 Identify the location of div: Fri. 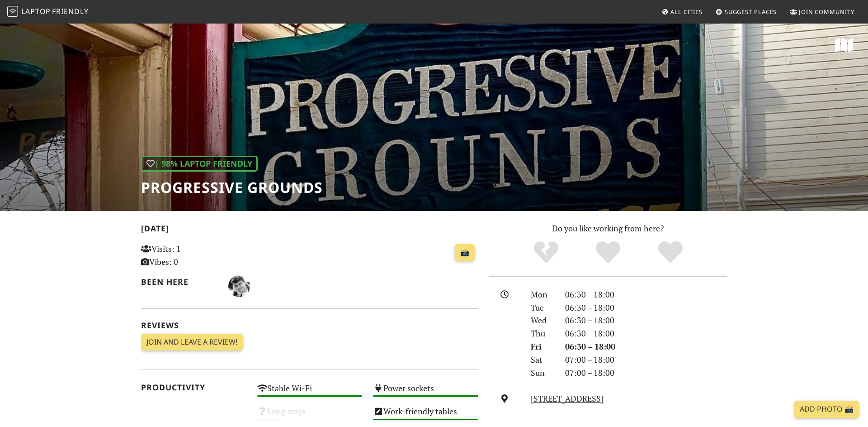
(543, 346).